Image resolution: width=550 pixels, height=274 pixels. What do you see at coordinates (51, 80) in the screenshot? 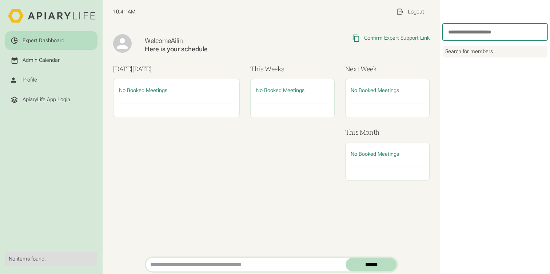
I see `a: Profile` at bounding box center [51, 80].